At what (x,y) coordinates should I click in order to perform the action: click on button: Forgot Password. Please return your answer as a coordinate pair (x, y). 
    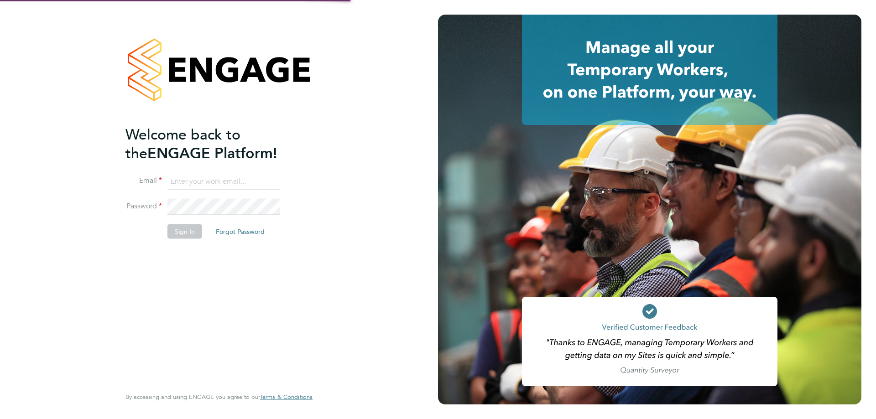
    Looking at the image, I should click on (240, 232).